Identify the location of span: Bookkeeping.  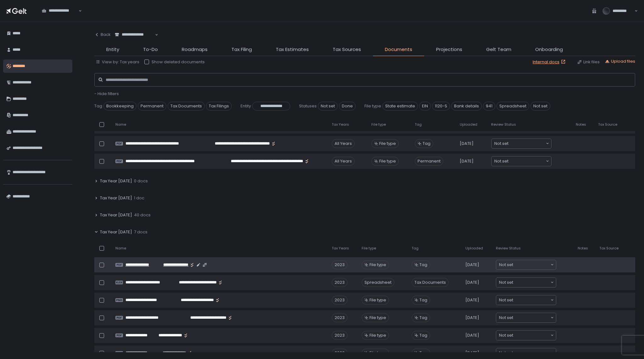
(120, 106).